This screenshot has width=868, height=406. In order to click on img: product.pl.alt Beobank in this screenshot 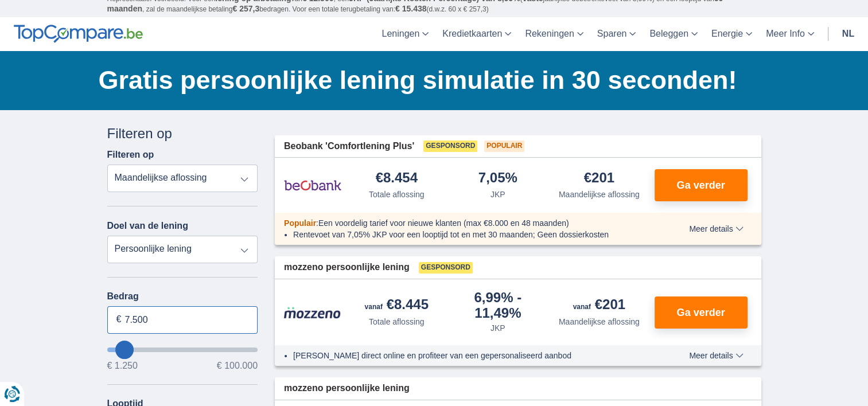, I will do `click(312, 185)`.